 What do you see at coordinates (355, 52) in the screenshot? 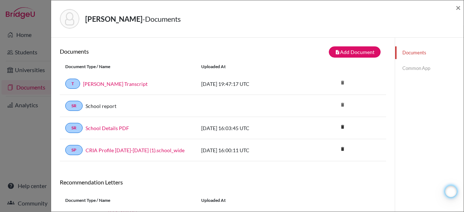
I see `button: note_addAdd Document` at bounding box center [355, 52].